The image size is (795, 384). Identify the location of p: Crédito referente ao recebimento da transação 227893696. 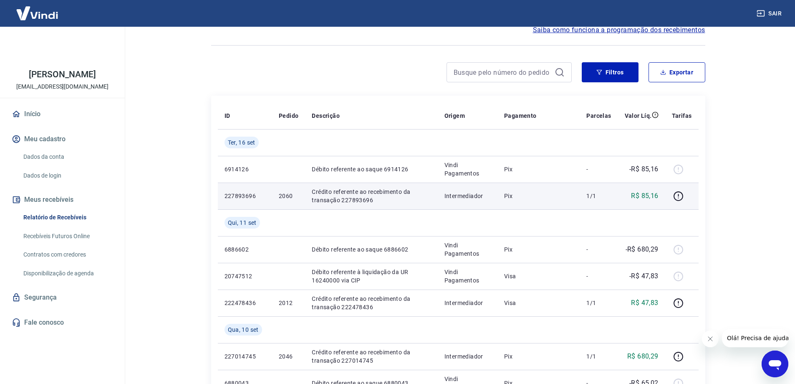
(371, 196).